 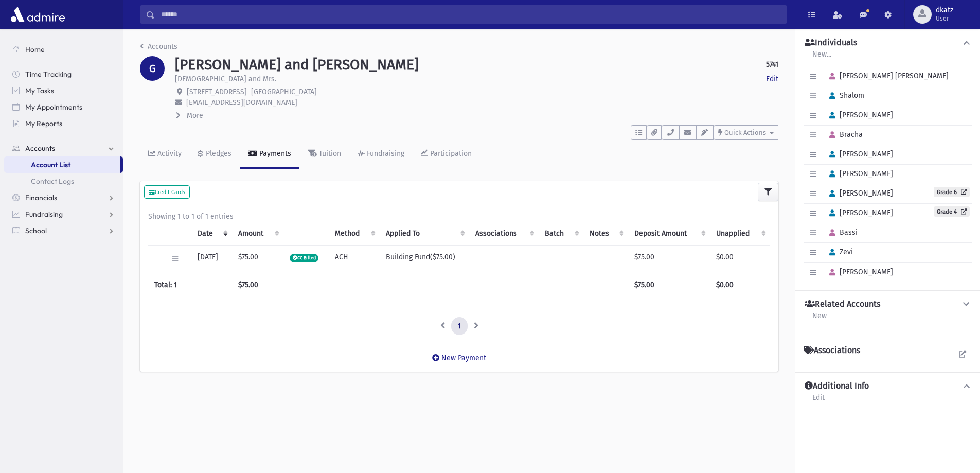 What do you see at coordinates (36, 231) in the screenshot?
I see `span: School` at bounding box center [36, 231].